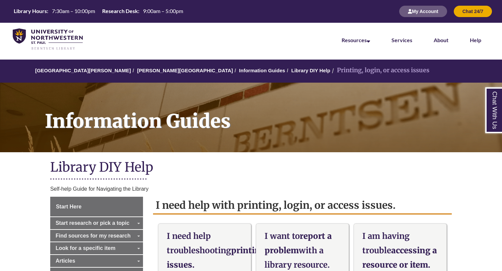 The width and height of the screenshot is (502, 271). I want to click on strong: I need help troubleshooting, so click(199, 244).